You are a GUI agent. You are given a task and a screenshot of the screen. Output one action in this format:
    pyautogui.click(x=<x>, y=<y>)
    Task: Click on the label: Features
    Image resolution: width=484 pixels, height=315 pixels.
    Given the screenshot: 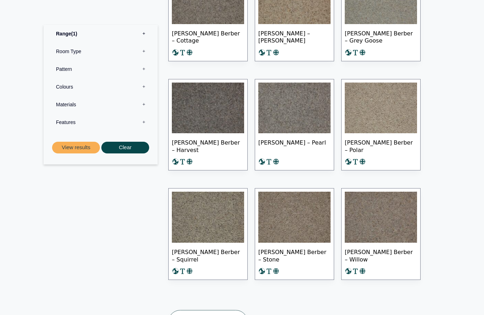 What is the action you would take?
    pyautogui.click(x=101, y=122)
    